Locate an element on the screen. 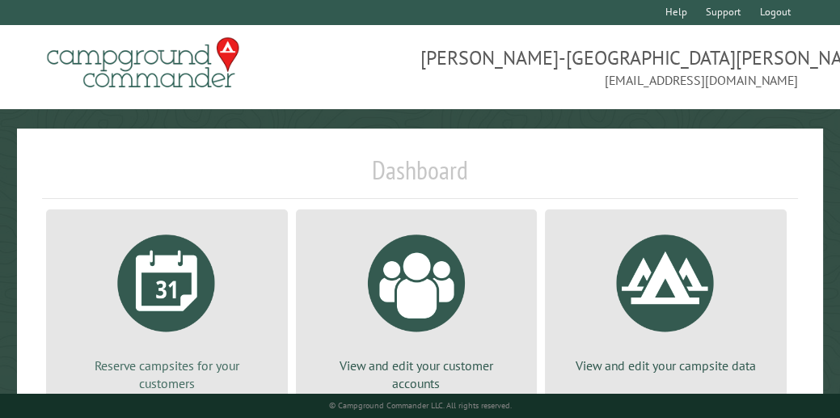 The image size is (840, 418). h1: Dashboard is located at coordinates (419, 176).